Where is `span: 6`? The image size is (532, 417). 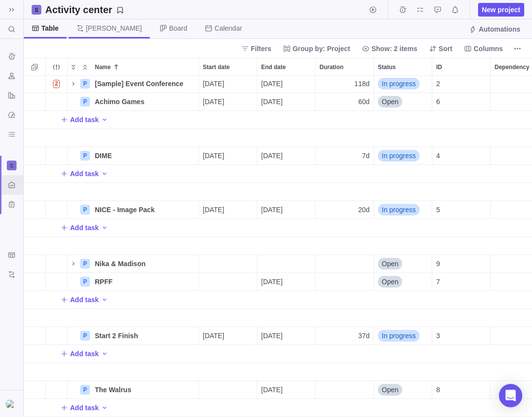 span: 6 is located at coordinates (437, 102).